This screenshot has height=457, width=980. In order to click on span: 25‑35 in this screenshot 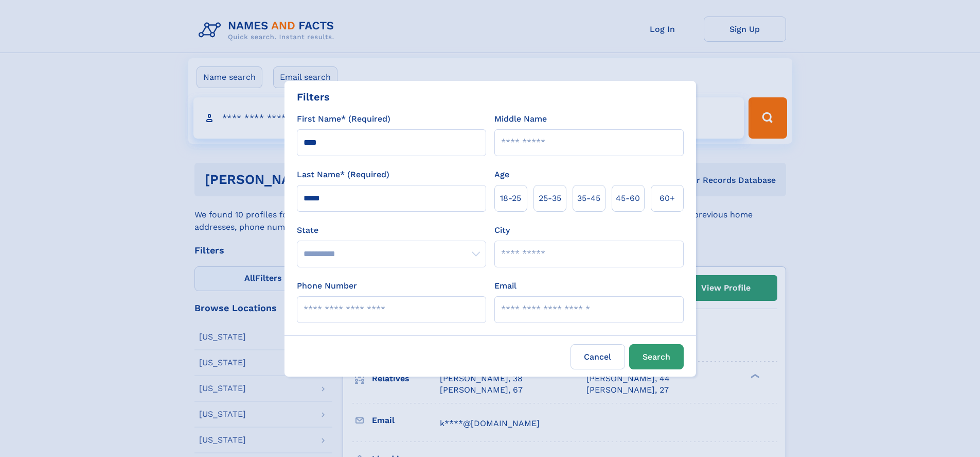, I will do `click(550, 198)`.